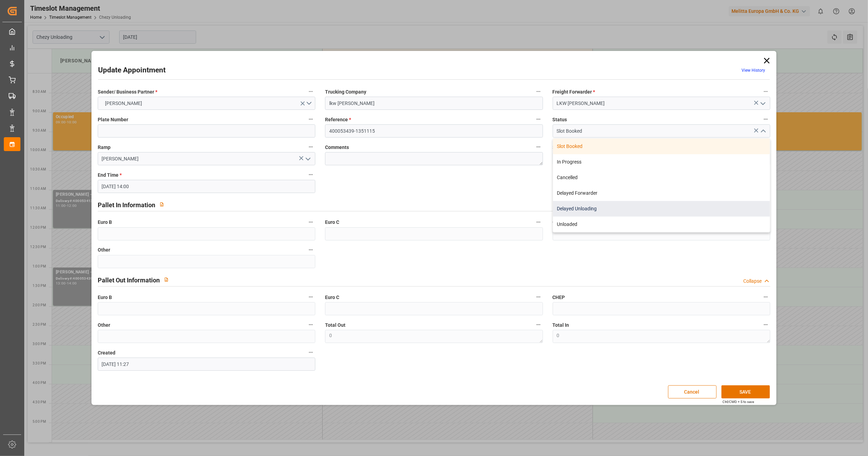 The image size is (868, 456). I want to click on button: Total Out, so click(539, 325).